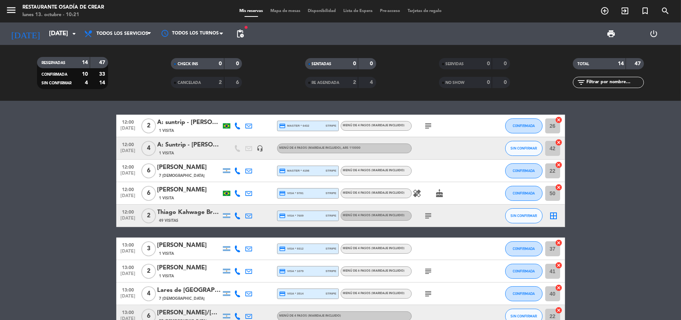 Image resolution: width=681 pixels, height=320 pixels. Describe the element at coordinates (326, 83) in the screenshot. I see `span: RE AGENDADA` at that location.